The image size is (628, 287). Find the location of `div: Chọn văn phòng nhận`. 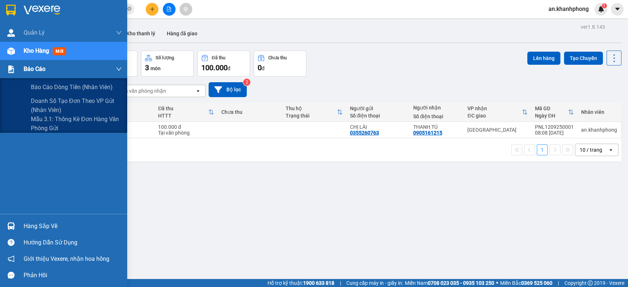

div: Chọn văn phòng nhận is located at coordinates (141, 91).